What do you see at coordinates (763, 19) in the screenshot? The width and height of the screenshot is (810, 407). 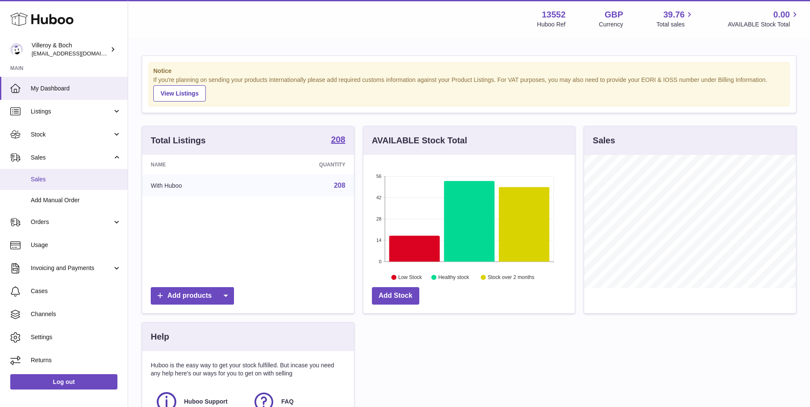 I see `a: 0.00 AVAILABLE Stock Total` at bounding box center [763, 19].